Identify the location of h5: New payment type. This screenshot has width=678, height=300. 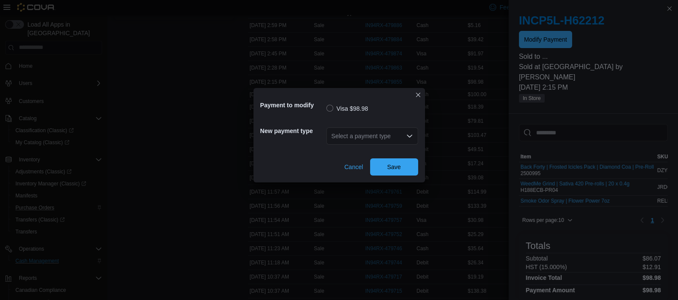
(292, 131).